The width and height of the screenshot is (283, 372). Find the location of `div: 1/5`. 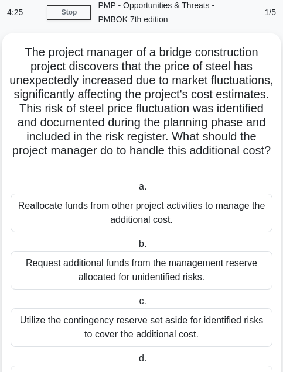

div: 1/5 is located at coordinates (259, 12).